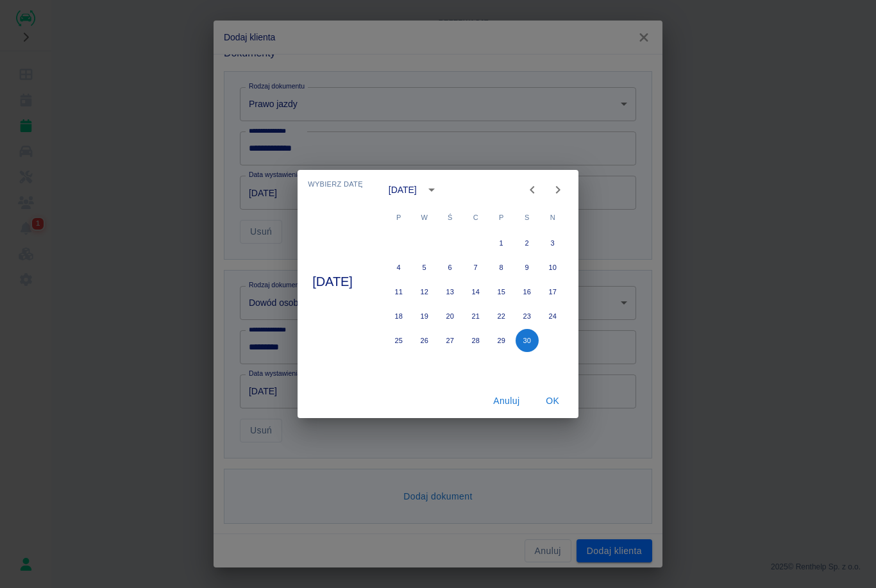 The height and width of the screenshot is (588, 876). Describe the element at coordinates (424, 217) in the screenshot. I see `span: wtorek` at that location.